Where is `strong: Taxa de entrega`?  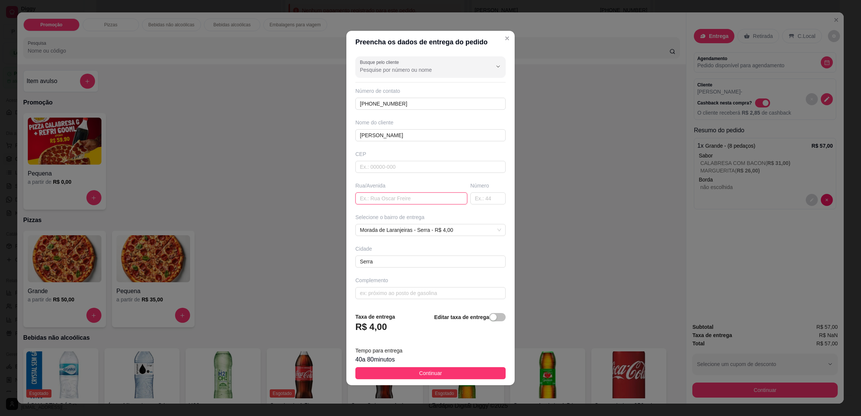 strong: Taxa de entrega is located at coordinates (375, 317).